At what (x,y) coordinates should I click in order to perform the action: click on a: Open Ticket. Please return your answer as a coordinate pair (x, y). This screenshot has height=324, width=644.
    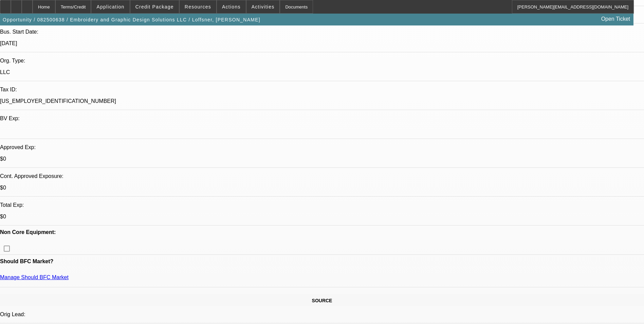
    Looking at the image, I should click on (616, 19).